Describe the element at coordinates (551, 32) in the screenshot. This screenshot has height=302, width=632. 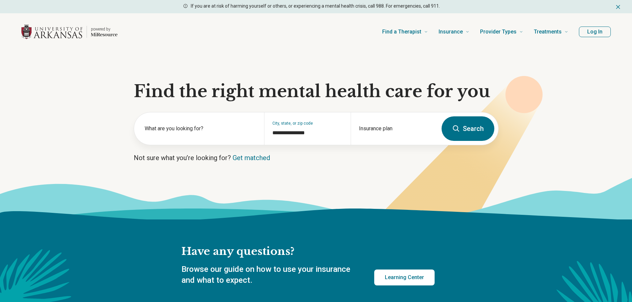
I see `a: Treatments` at that location.